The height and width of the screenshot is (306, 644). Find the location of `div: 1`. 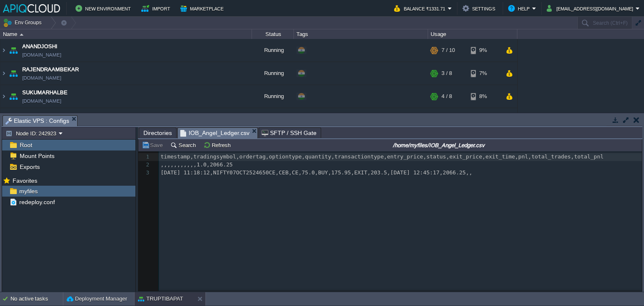

div: 1 is located at coordinates (144, 157).